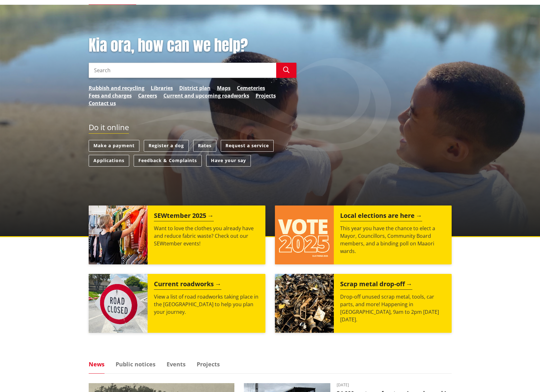 The image size is (540, 392). Describe the element at coordinates (381, 217) in the screenshot. I see `h2: Local elections are here` at that location.